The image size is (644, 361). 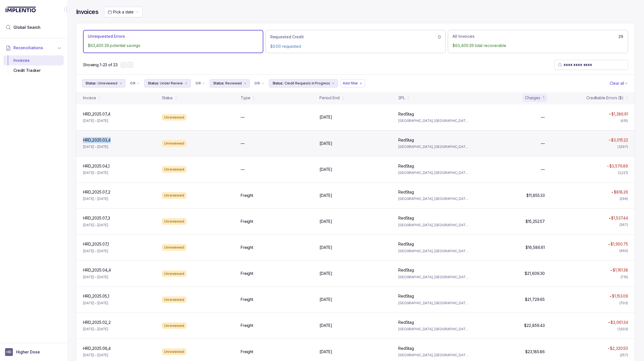 I want to click on div: Remaining page entries, so click(x=100, y=65).